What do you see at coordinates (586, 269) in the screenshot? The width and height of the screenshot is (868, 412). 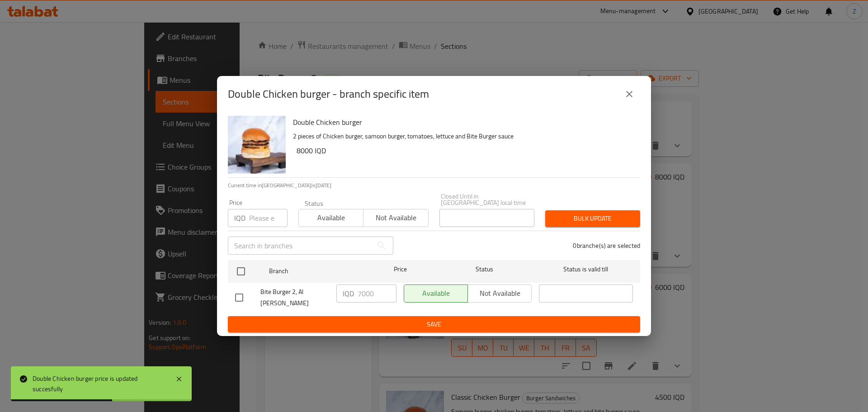 I see `span: Status is valid till` at bounding box center [586, 269].